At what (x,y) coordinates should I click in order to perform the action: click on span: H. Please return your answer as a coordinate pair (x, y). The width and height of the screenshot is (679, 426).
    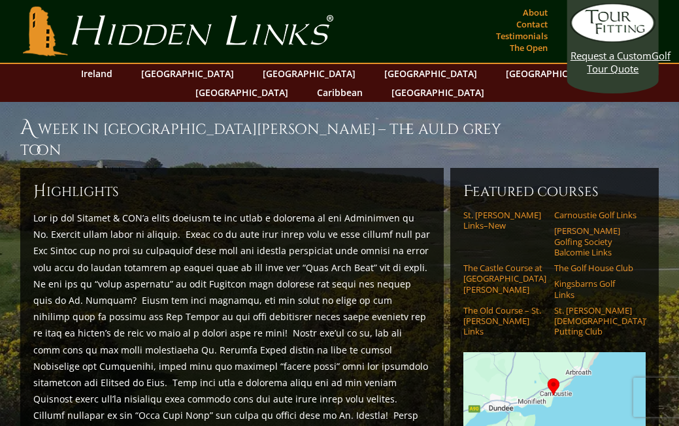
    Looking at the image, I should click on (40, 191).